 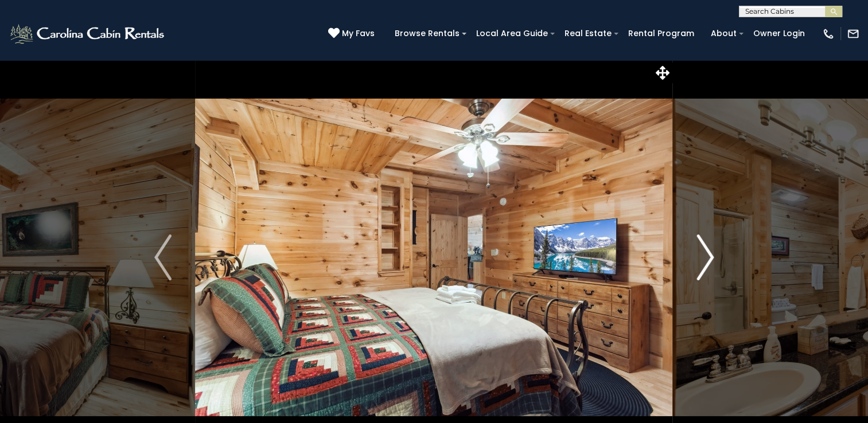 What do you see at coordinates (853, 34) in the screenshot?
I see `img: mail-regular-white.png` at bounding box center [853, 34].